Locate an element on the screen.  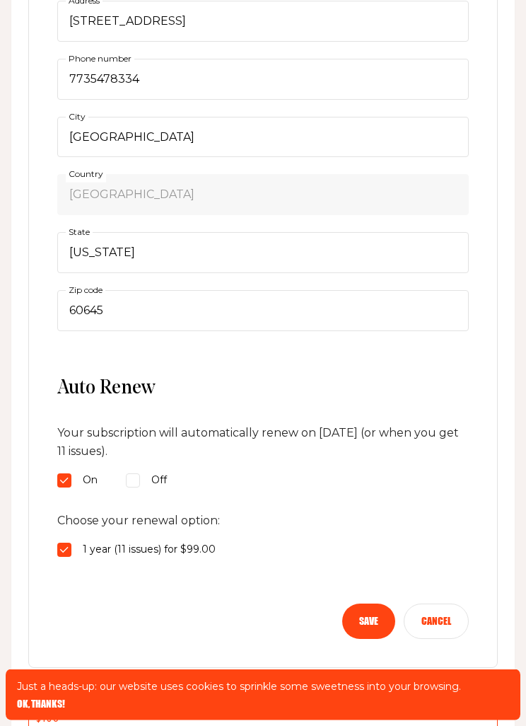
button: Cancel is located at coordinates (436, 622).